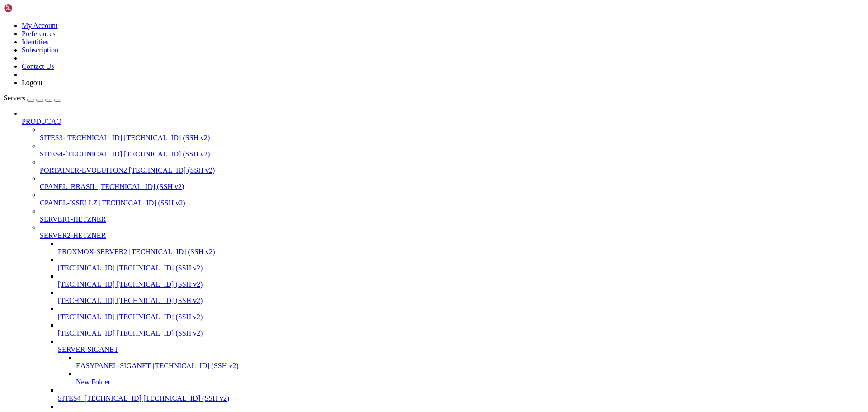 The width and height of the screenshot is (868, 412). I want to click on a: Preferences, so click(38, 34).